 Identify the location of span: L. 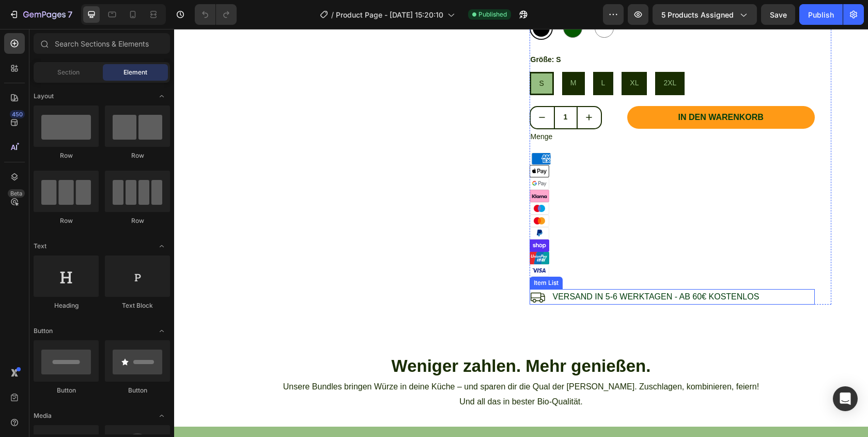
(430, 54).